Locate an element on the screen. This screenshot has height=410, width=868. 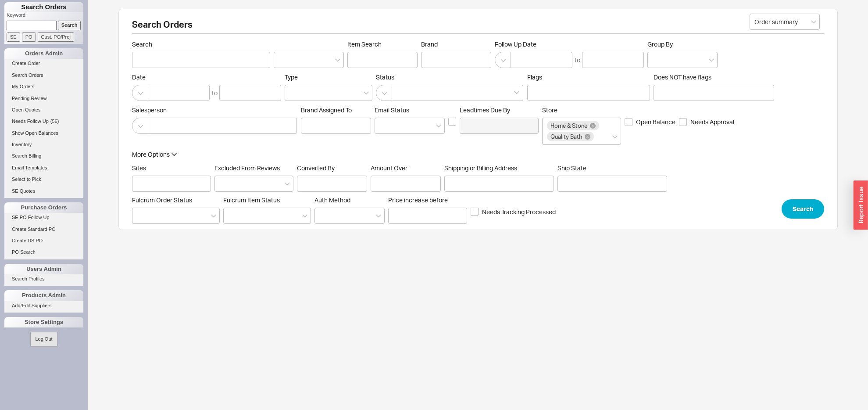
span: Status is located at coordinates (450, 77).